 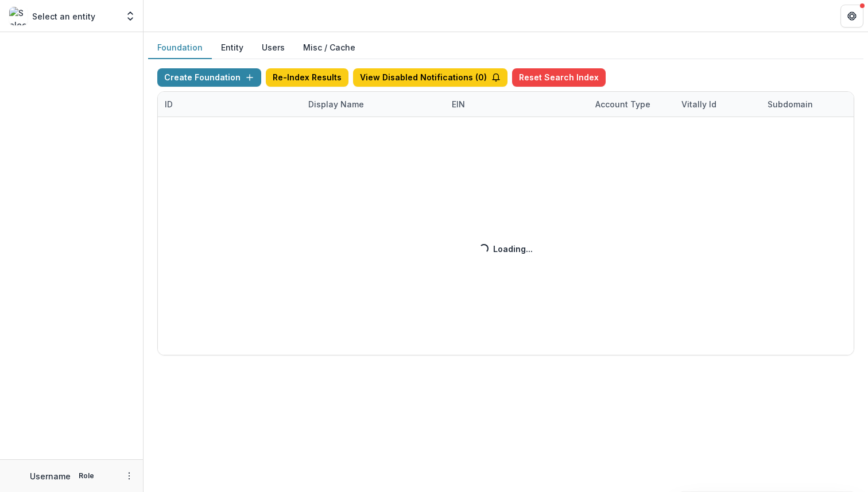 I want to click on button: Foundation, so click(x=180, y=48).